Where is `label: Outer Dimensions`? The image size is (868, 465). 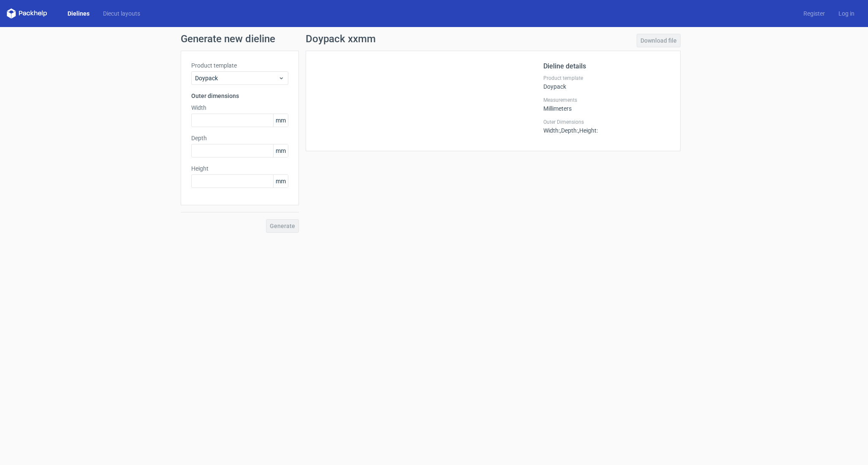 label: Outer Dimensions is located at coordinates (607, 122).